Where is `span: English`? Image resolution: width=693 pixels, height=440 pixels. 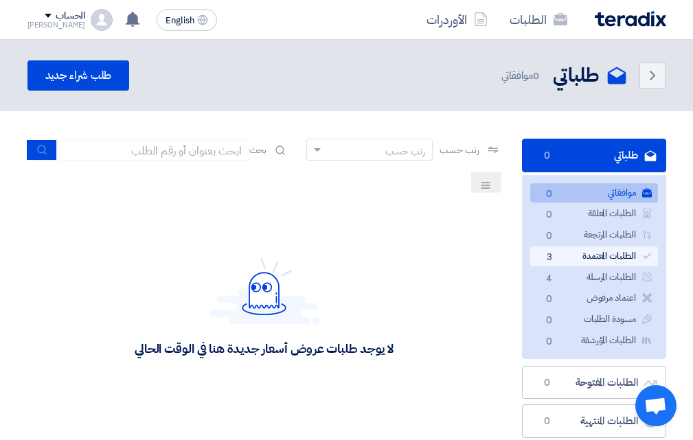
span: English is located at coordinates (180, 21).